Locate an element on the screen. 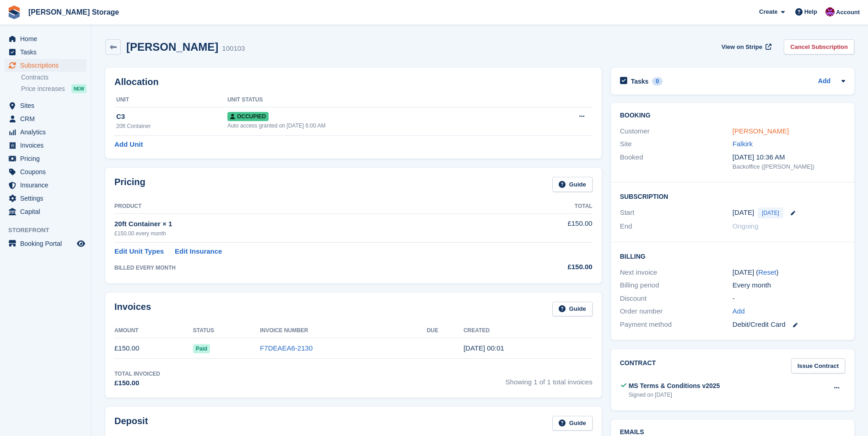  div: Every month is located at coordinates (789, 285).